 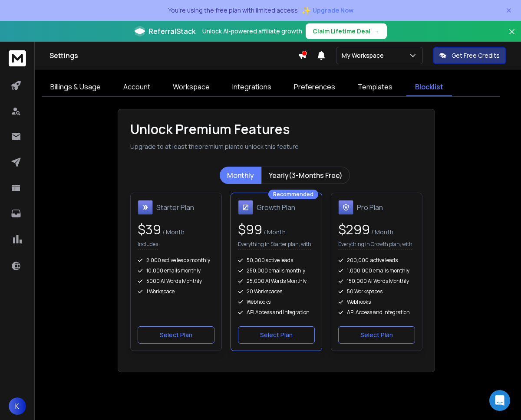 I want to click on div: 50,000 active leads, so click(x=276, y=260).